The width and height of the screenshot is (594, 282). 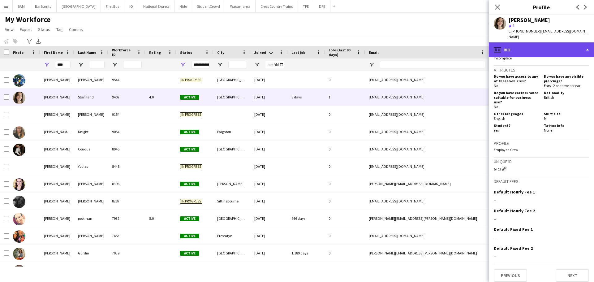 What do you see at coordinates (545, 118) in the screenshot?
I see `span: M` at bounding box center [545, 118].